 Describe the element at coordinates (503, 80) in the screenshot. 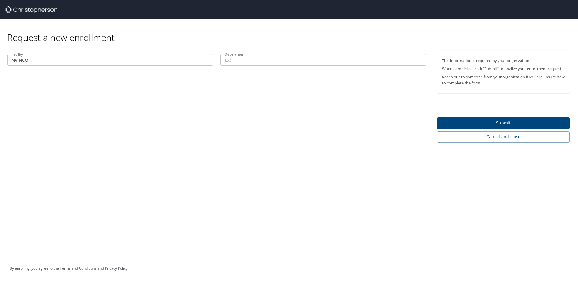

I see `p: Reach out to someone from your organization if you are unsure how to complete the form.` at that location.